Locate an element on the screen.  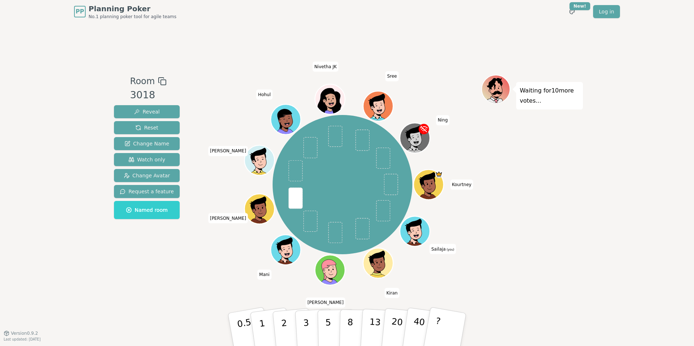
span: Named room is located at coordinates (147, 210).